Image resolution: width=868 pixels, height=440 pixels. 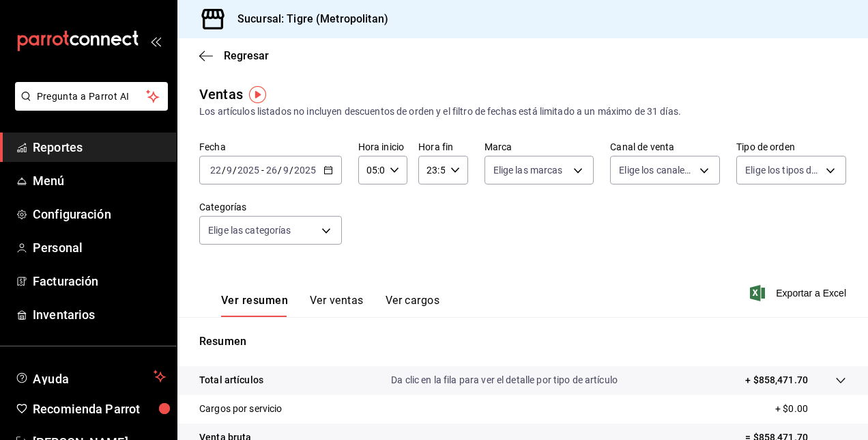 What do you see at coordinates (443, 147) in the screenshot?
I see `label: Hora fin` at bounding box center [443, 147].